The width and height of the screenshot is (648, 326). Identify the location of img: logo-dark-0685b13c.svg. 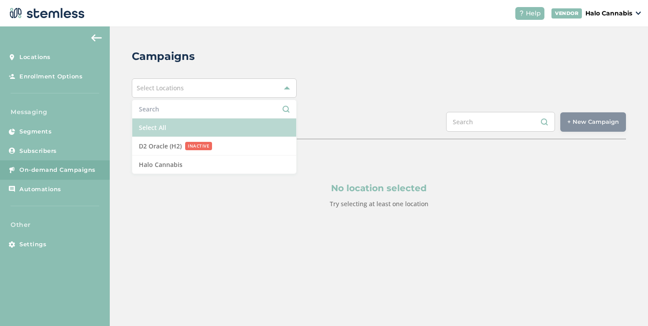
(46, 13).